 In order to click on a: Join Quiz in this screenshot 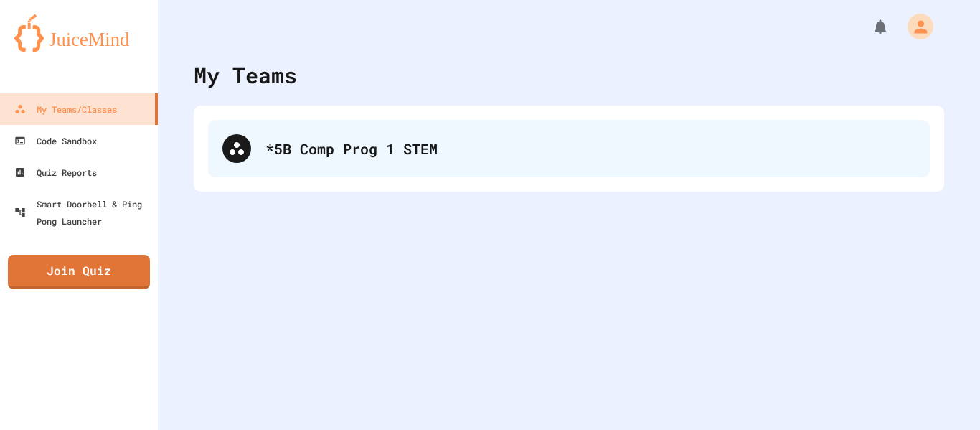, I will do `click(79, 272)`.